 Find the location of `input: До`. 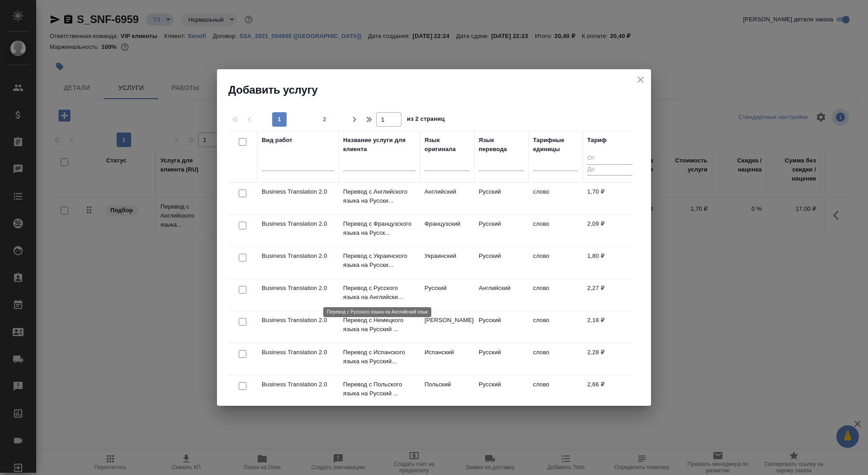

input: До is located at coordinates (610, 170).